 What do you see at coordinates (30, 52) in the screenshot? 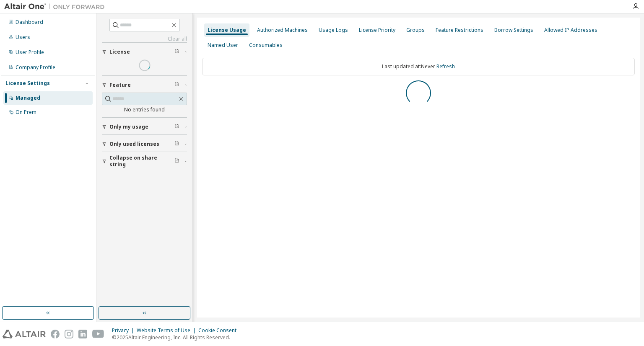
I see `div: User Profile` at bounding box center [30, 52].